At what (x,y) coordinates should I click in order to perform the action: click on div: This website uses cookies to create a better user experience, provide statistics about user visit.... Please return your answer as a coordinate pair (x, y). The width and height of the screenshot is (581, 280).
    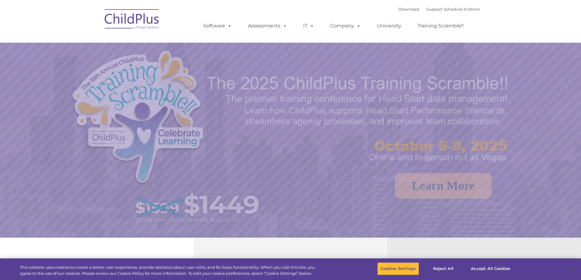
    Looking at the image, I should click on (170, 271).